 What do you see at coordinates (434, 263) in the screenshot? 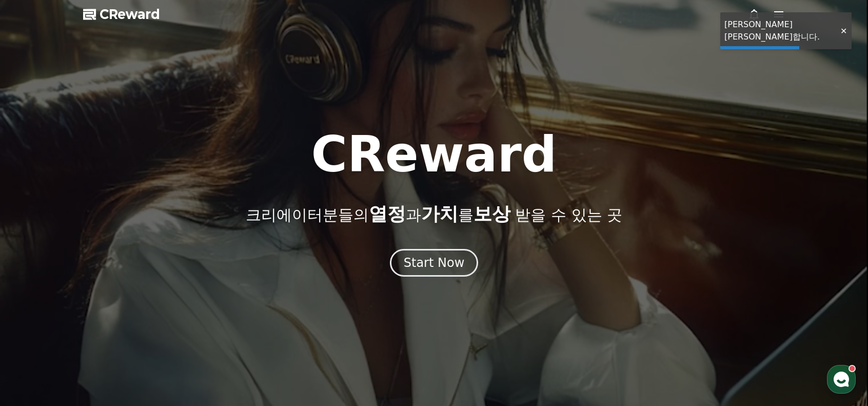
I see `a: Start Now` at bounding box center [434, 263].